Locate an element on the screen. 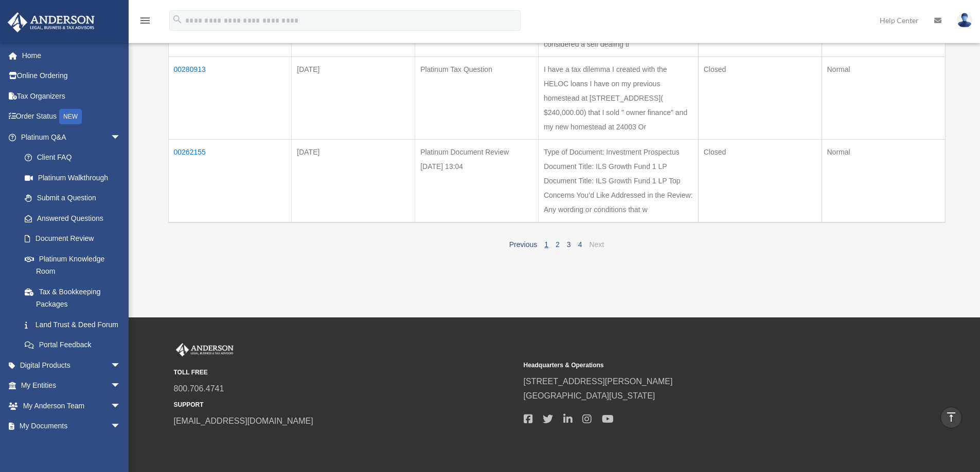 Image resolution: width=980 pixels, height=472 pixels. a: 4 is located at coordinates (580, 245).